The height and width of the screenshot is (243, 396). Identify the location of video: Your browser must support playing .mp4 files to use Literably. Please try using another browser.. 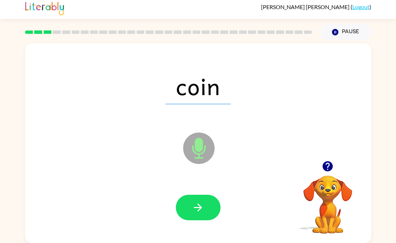
(328, 200).